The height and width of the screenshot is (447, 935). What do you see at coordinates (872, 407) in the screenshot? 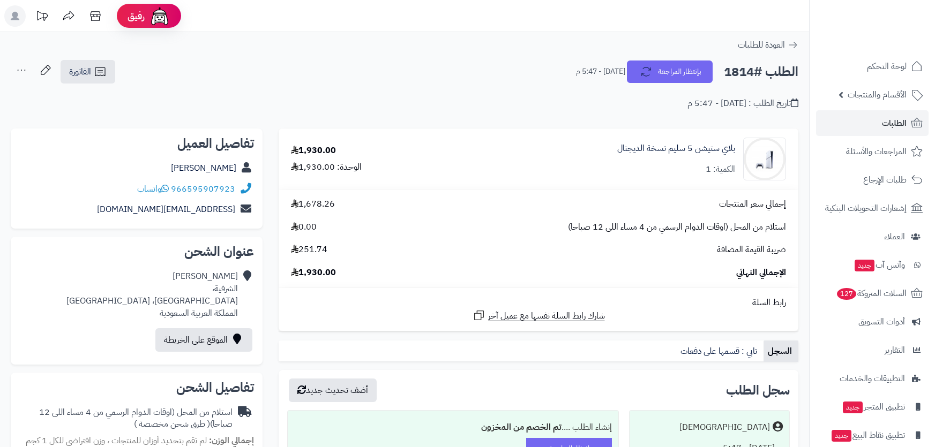
I see `a: تطبيق المتجرجديد` at bounding box center [872, 407].